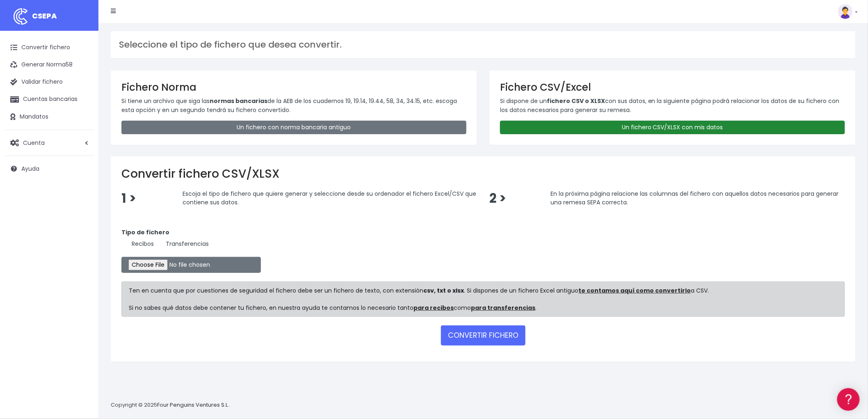 This screenshot has height=419, width=868. I want to click on a: Un fichero CSV/XLSX con mis datos, so click(672, 127).